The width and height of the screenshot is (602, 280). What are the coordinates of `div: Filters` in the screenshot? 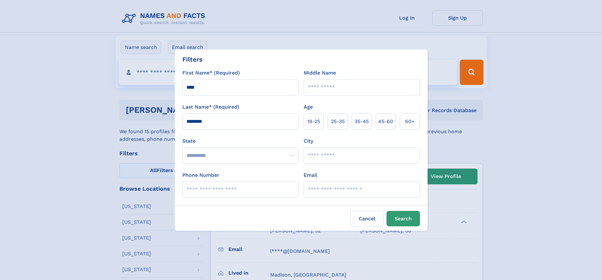 It's located at (192, 59).